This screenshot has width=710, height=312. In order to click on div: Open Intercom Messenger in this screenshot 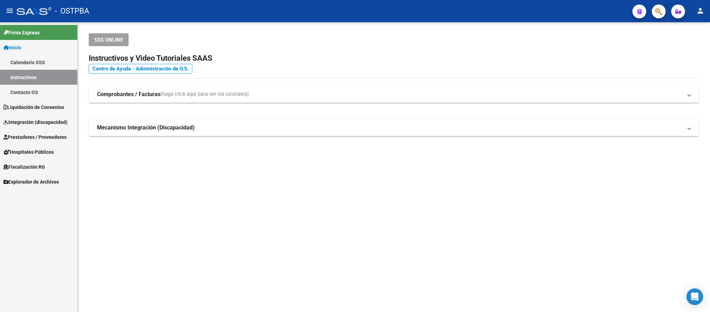, I will do `click(695, 296)`.